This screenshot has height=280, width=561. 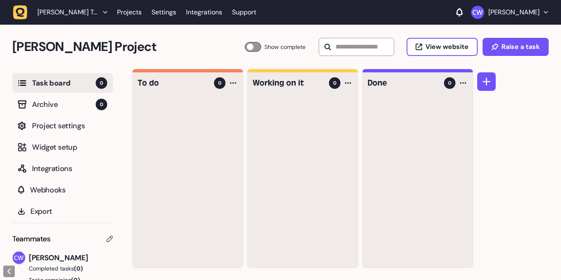 I want to click on h4: Done, so click(x=403, y=83).